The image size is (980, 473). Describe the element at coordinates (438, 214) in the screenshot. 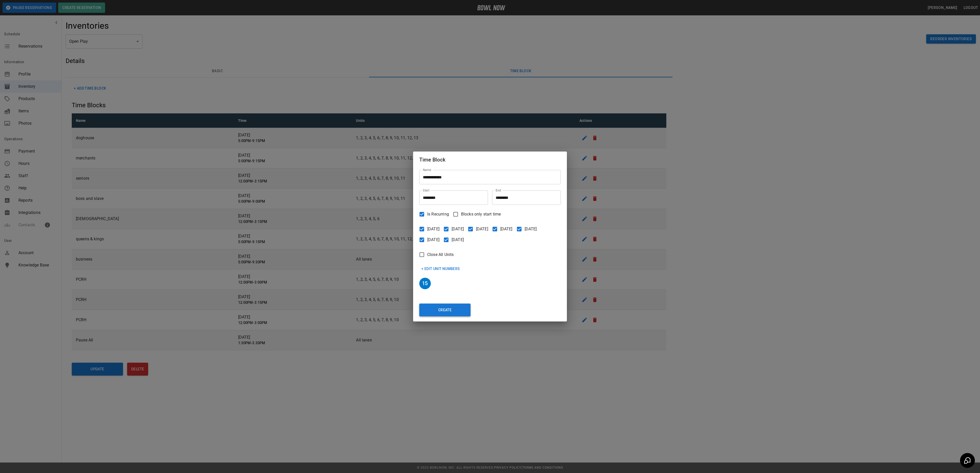

I see `span: Is Recurring` at that location.